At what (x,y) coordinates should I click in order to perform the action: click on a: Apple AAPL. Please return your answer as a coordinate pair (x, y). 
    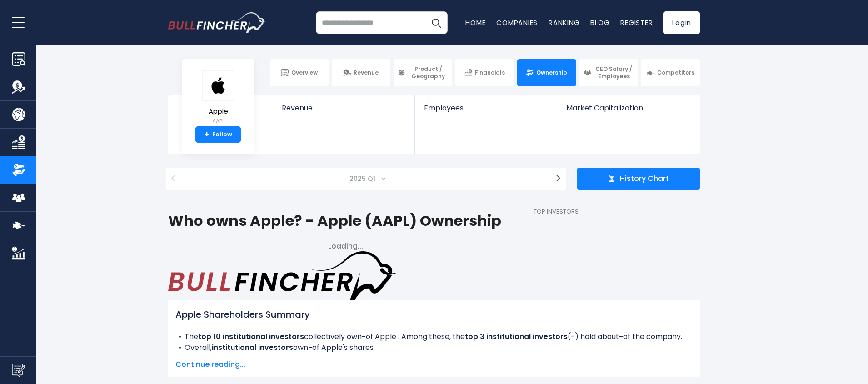
    Looking at the image, I should click on (218, 99).